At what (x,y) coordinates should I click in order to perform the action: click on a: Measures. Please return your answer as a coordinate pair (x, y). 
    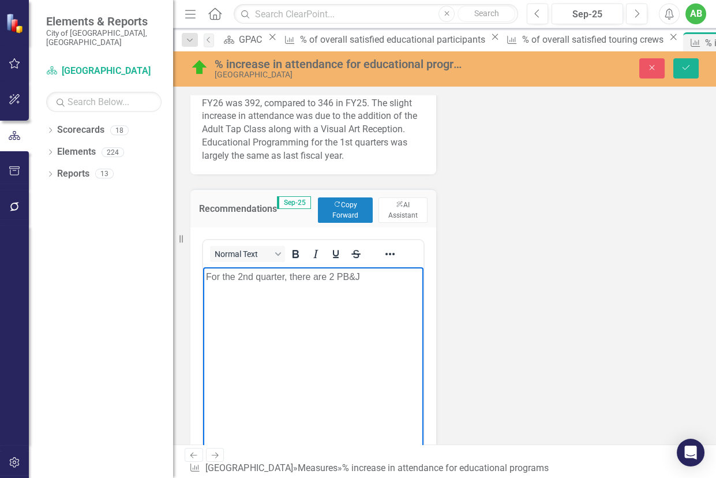
    Looking at the image, I should click on (317, 467).